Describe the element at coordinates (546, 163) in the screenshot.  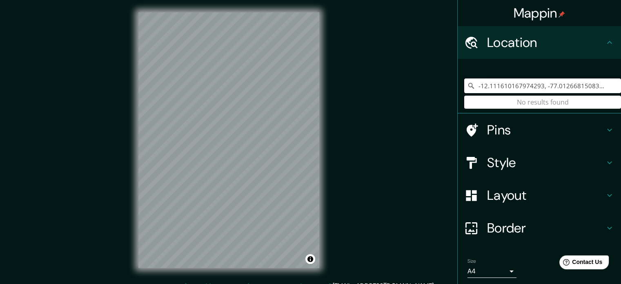
I see `h4: Style` at that location.